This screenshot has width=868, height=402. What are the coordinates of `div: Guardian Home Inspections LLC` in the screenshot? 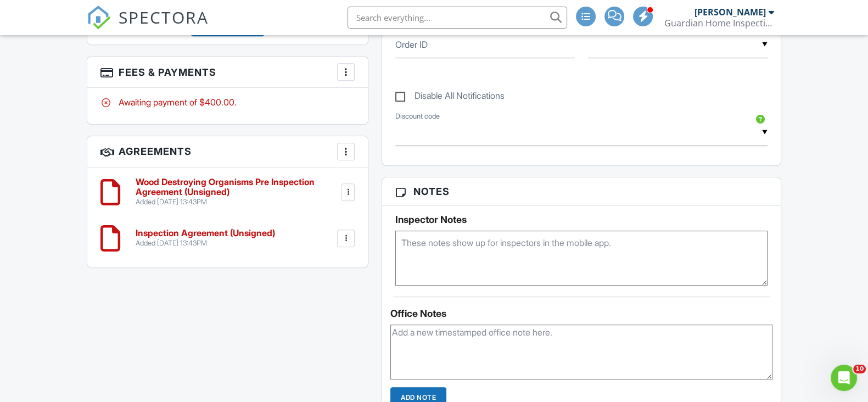 It's located at (719, 23).